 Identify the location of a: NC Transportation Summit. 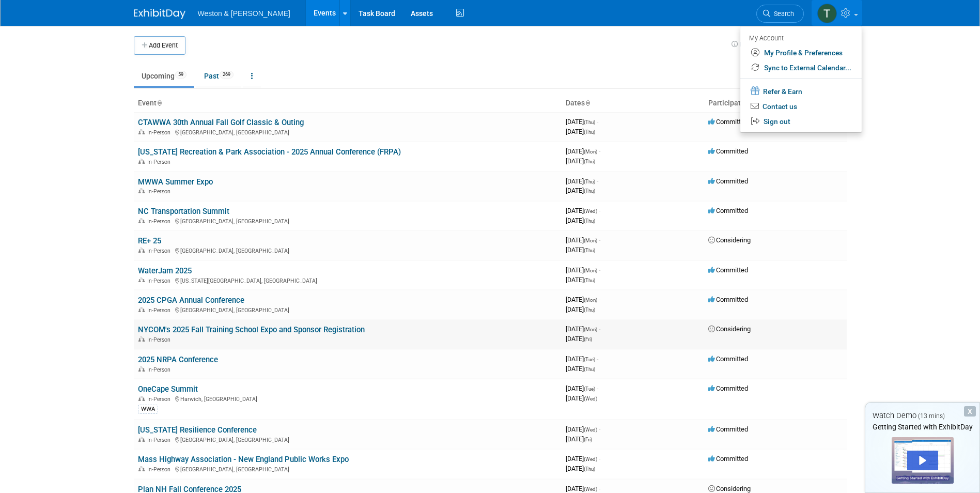
(183, 212).